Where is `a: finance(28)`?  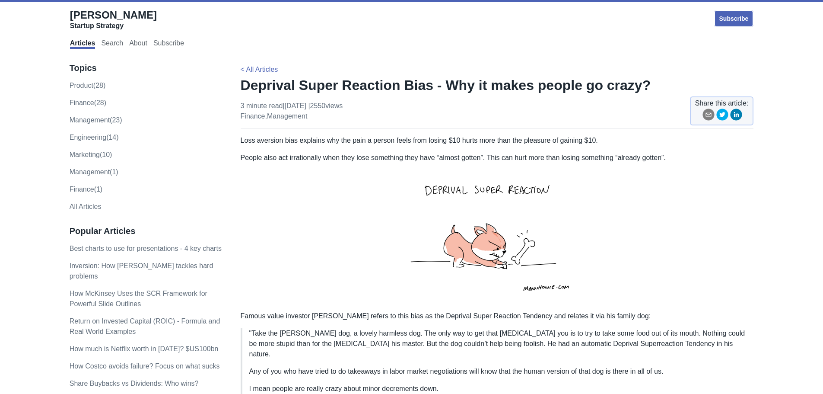
a: finance(28) is located at coordinates (88, 102).